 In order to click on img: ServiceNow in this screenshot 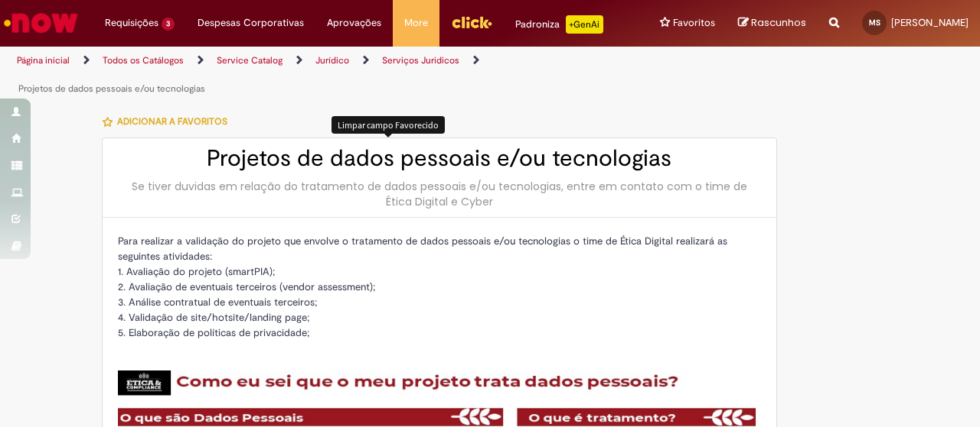, I will do `click(41, 23)`.